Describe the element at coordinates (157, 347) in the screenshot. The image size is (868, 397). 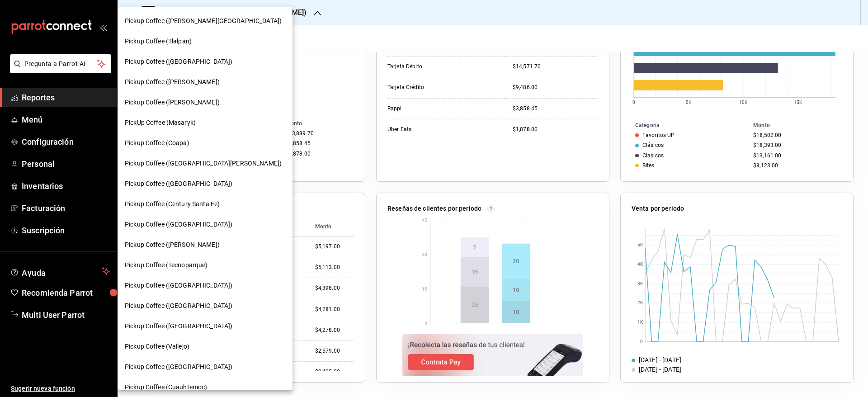
I see `span: Pickup Coffee (Vallejo)` at that location.